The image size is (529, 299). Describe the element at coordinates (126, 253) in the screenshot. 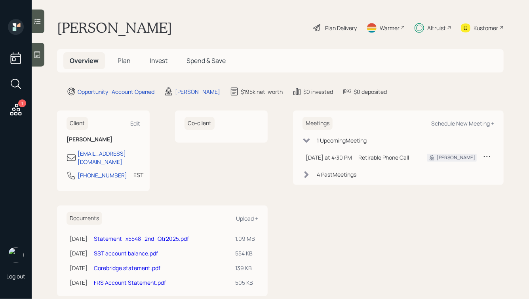

I see `a: SST account balance.pdf` at that location.